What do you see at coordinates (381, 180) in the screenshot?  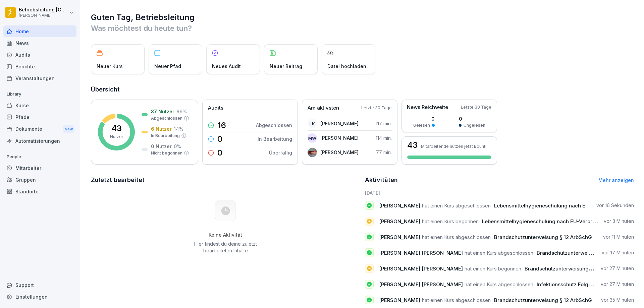 I see `h2: Aktivitäten` at bounding box center [381, 180].